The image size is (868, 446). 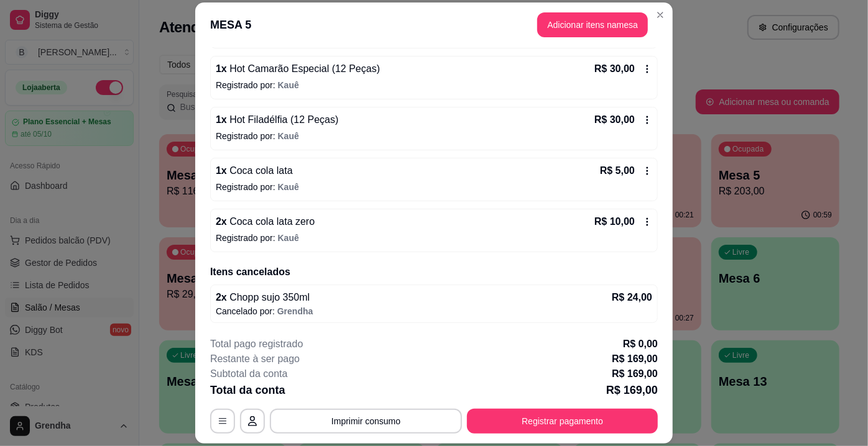 What do you see at coordinates (255, 358) in the screenshot?
I see `p: Restante à ser pago` at bounding box center [255, 358].